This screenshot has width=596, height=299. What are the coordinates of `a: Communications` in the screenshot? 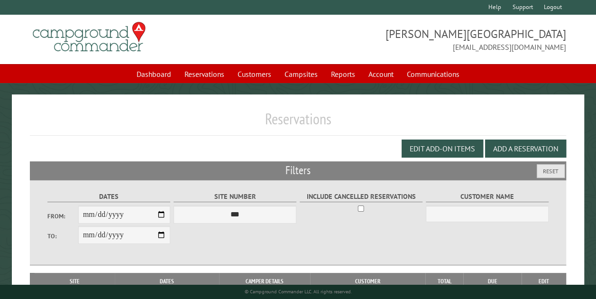 It's located at (433, 74).